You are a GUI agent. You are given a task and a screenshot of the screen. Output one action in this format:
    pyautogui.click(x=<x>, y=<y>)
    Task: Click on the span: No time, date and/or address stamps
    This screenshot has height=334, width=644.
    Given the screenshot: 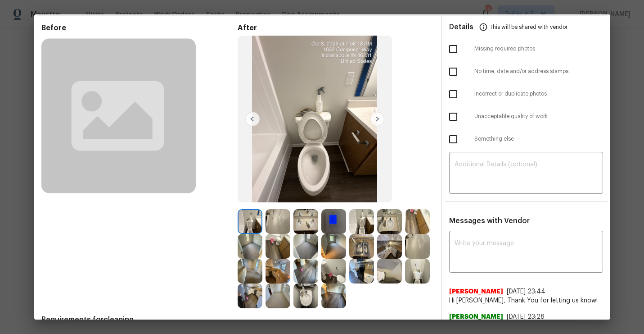 What is the action you would take?
    pyautogui.click(x=539, y=71)
    